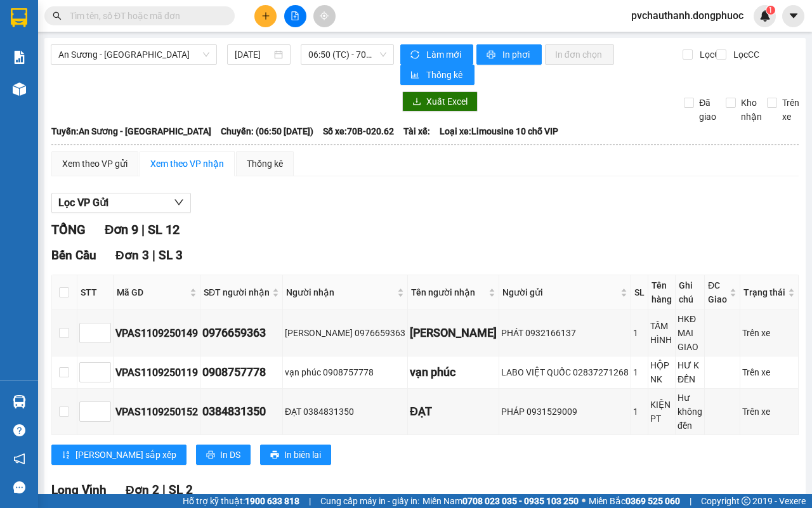  Describe the element at coordinates (662, 293) in the screenshot. I see `th: Tên hàng` at that location.